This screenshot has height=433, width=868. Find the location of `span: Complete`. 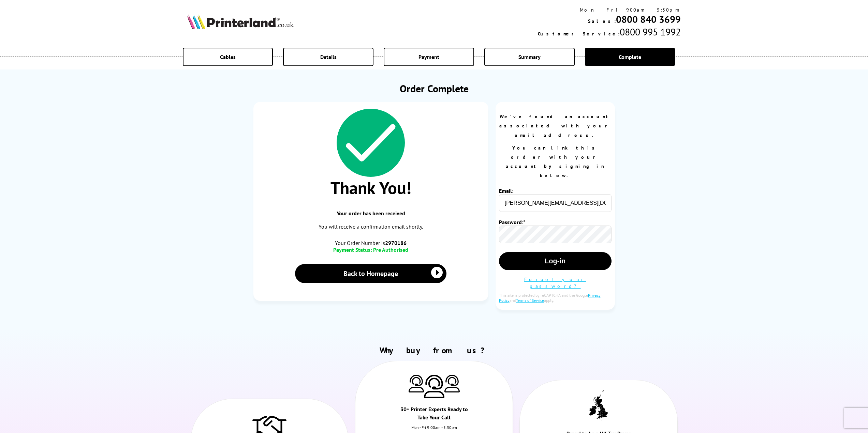

span: Complete is located at coordinates (630, 57).